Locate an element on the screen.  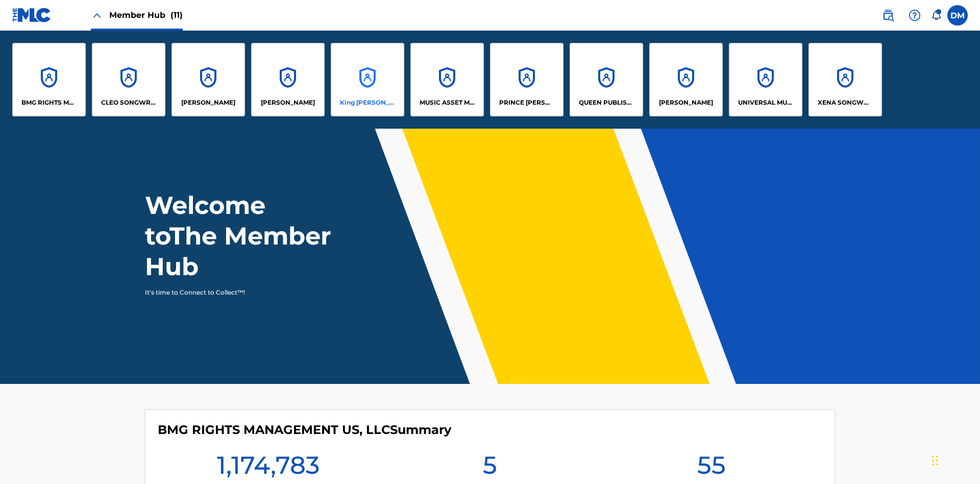
div: Chat Widget is located at coordinates (954, 459).